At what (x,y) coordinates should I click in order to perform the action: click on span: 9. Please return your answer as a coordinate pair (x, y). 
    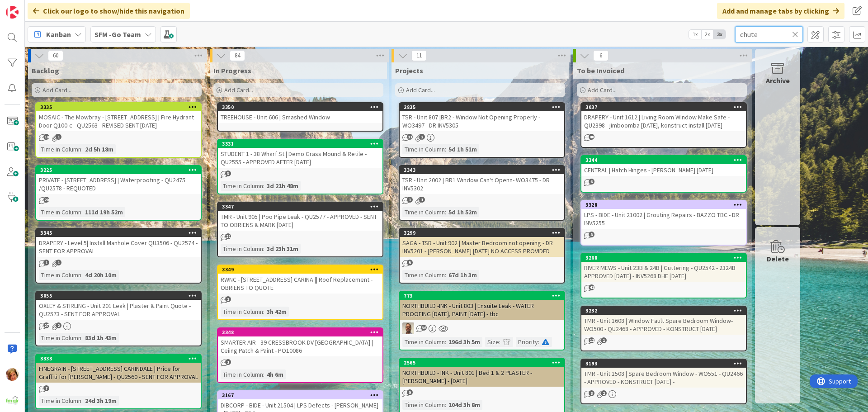
    Looking at the image, I should click on (410, 392).